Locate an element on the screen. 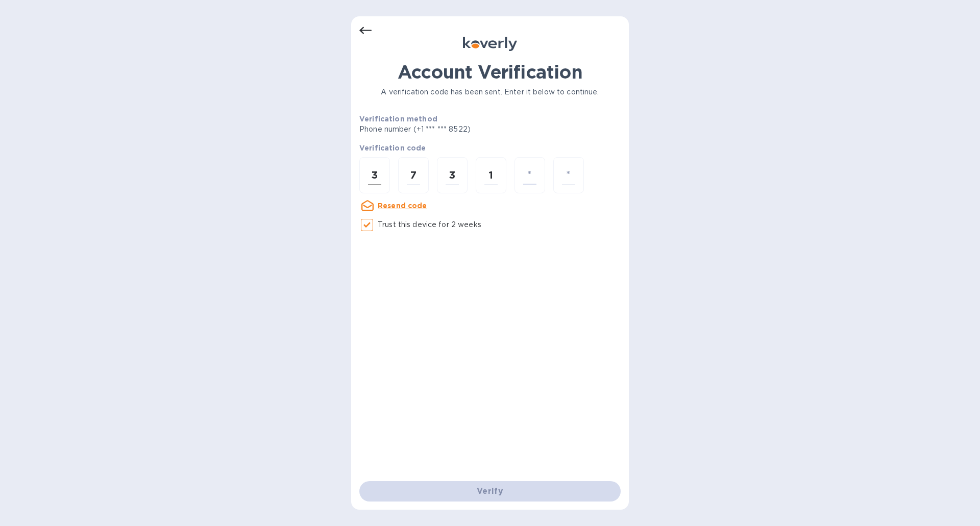  p: Trust this device for 2 weeks is located at coordinates (429, 225).